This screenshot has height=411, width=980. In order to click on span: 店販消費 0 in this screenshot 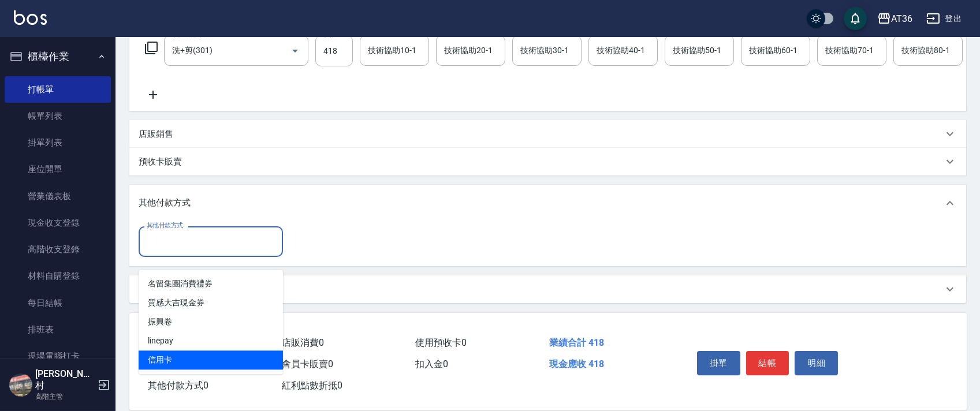, I will do `click(302, 342)`.